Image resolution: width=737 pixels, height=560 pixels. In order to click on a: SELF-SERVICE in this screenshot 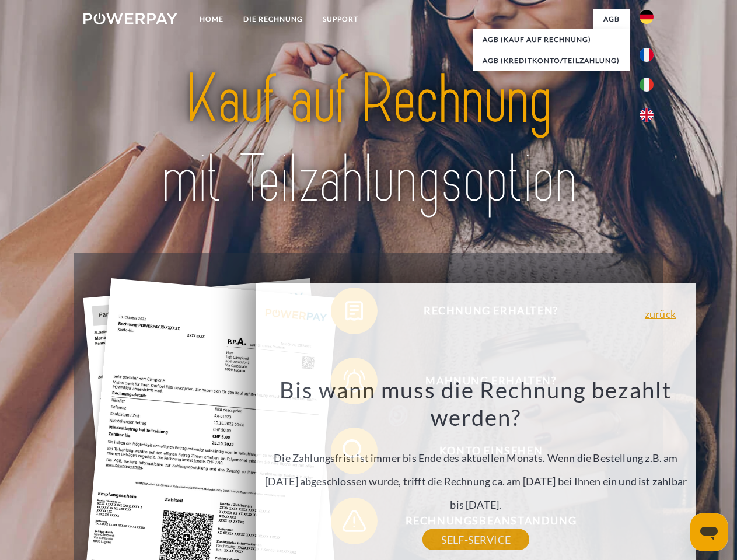, I will do `click(475, 540)`.